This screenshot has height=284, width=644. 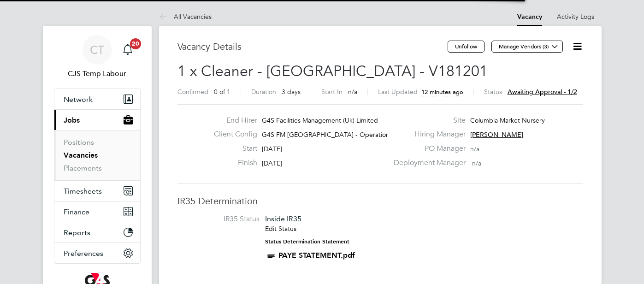 What do you see at coordinates (222, 92) in the screenshot?
I see `span: 0 of 1` at bounding box center [222, 92].